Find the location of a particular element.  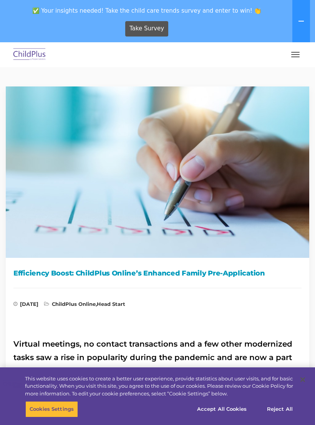

span: Take Survey is located at coordinates (147, 28).